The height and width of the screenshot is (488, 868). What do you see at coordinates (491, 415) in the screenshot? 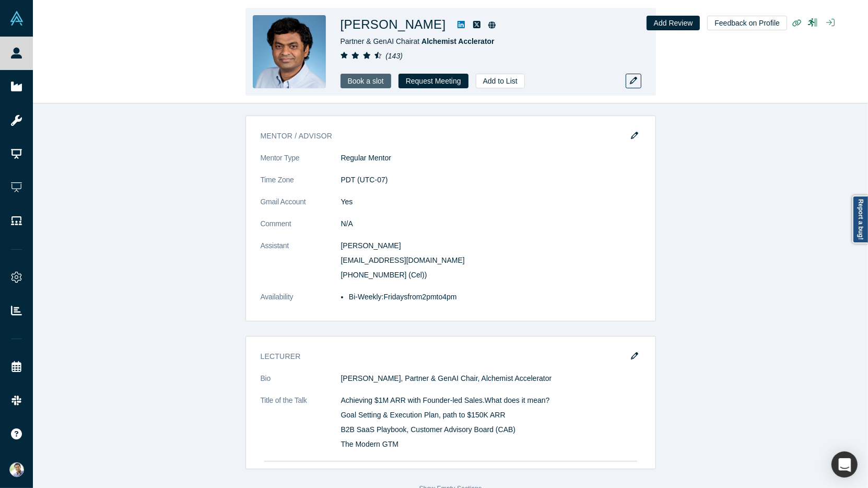
I see `p: Goal Setting & Execution Plan, path to $150K ARR` at bounding box center [491, 415].